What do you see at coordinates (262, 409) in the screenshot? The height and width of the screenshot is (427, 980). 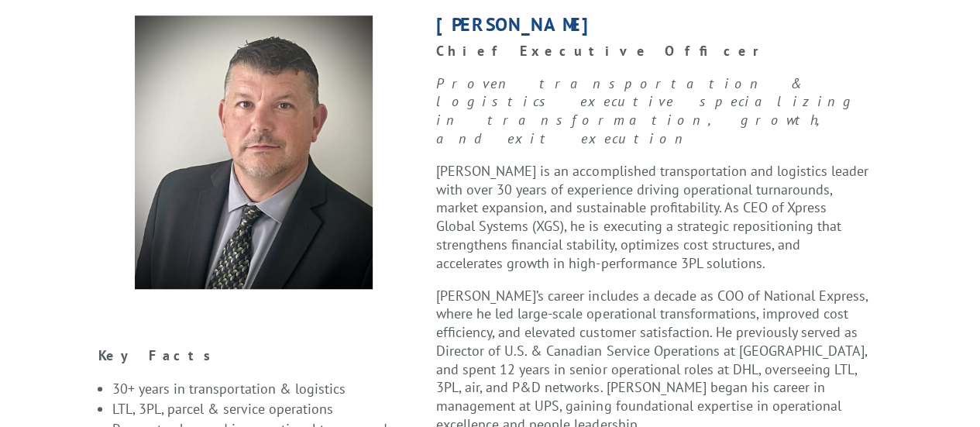 I see `li: LTL, 3PL, parcel & service operations` at bounding box center [262, 409].